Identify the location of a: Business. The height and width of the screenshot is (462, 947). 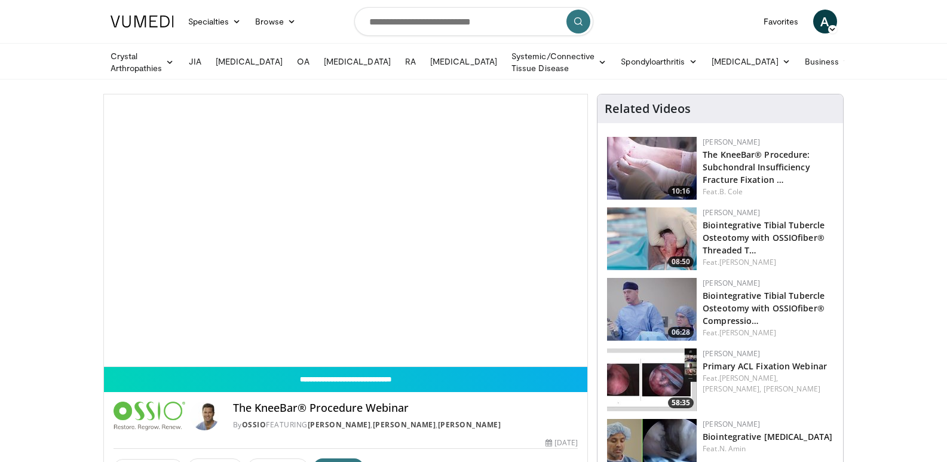
(829, 62).